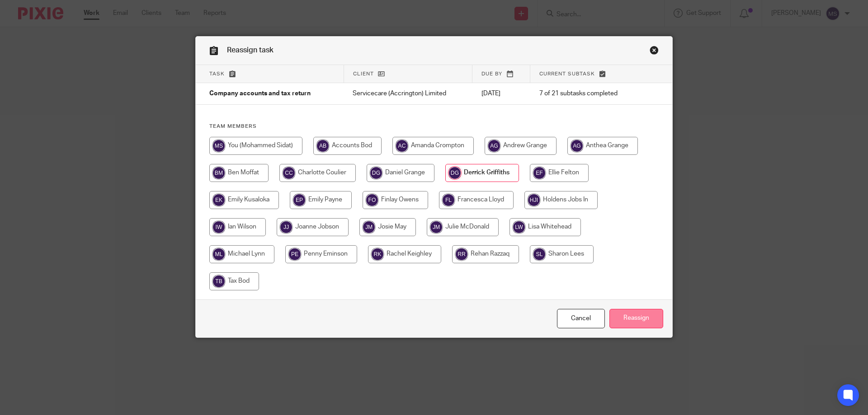 The height and width of the screenshot is (415, 868). I want to click on span: Company accounts and tax return, so click(260, 94).